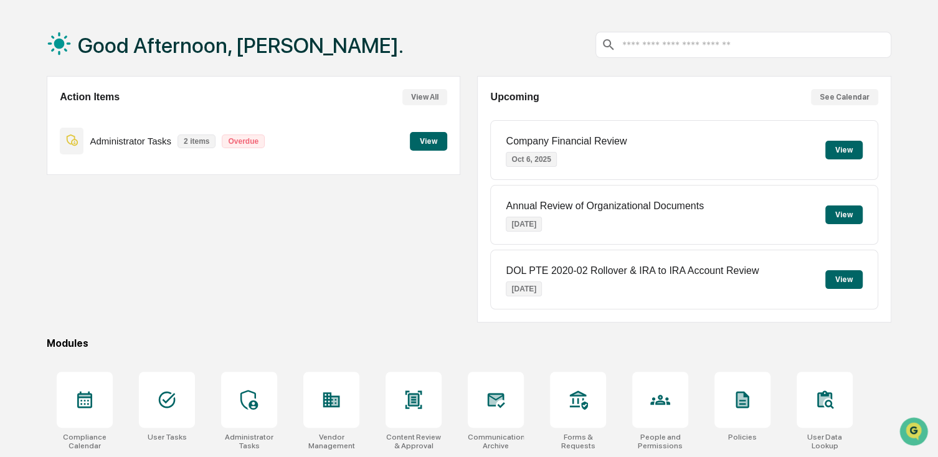 Image resolution: width=938 pixels, height=457 pixels. I want to click on span: Attestations, so click(128, 163).